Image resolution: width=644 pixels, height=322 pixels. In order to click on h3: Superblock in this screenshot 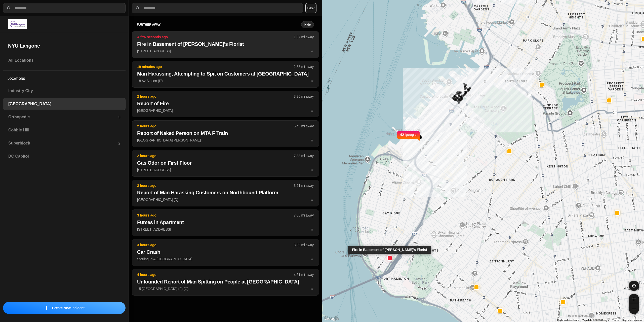, I will do `click(63, 143)`.